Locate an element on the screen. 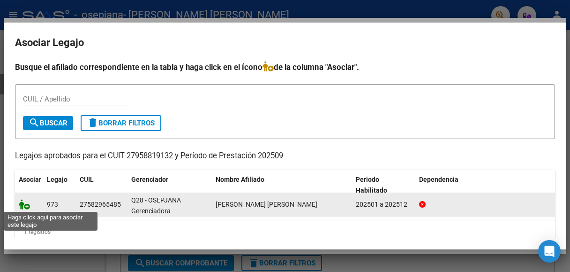  mat-icon: search is located at coordinates (34, 122).